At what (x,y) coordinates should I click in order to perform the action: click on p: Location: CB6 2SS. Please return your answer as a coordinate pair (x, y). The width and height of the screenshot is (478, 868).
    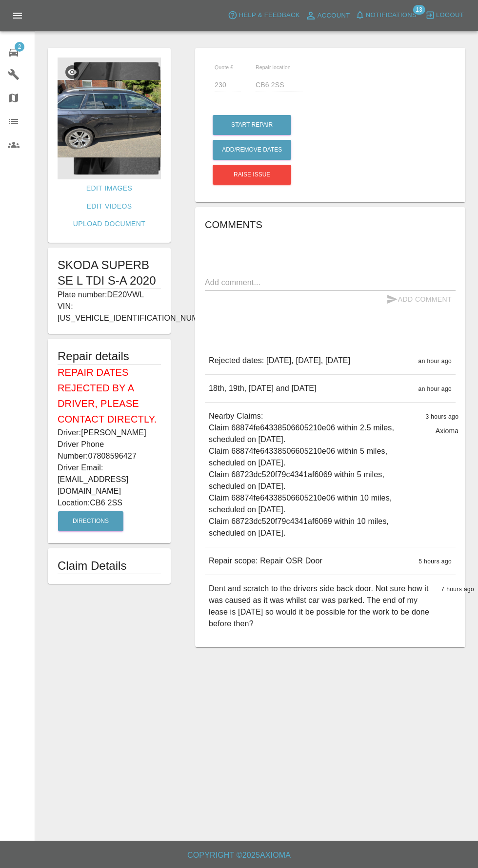
    Looking at the image, I should click on (109, 504).